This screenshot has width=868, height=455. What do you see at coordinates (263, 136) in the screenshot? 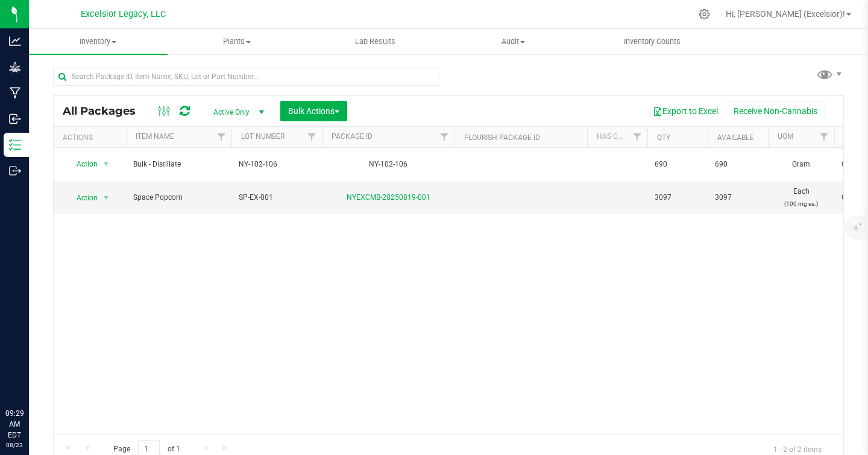
I see `a: Lot Number` at bounding box center [263, 136].